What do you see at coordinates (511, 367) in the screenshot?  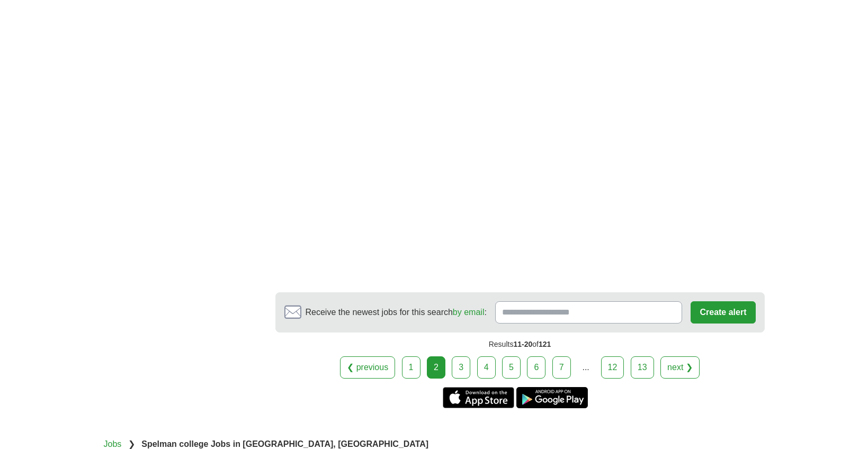 I see `a: 5` at bounding box center [511, 367].